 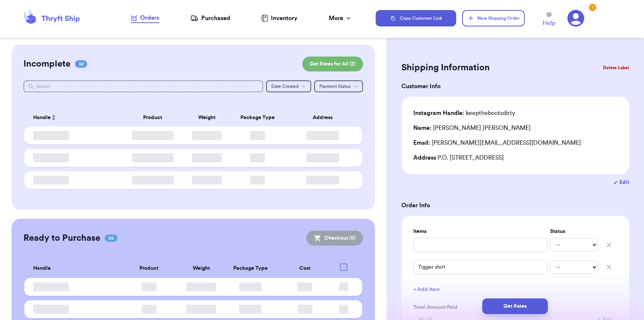 What do you see at coordinates (515, 306) in the screenshot?
I see `button: Get Rates` at bounding box center [515, 306].